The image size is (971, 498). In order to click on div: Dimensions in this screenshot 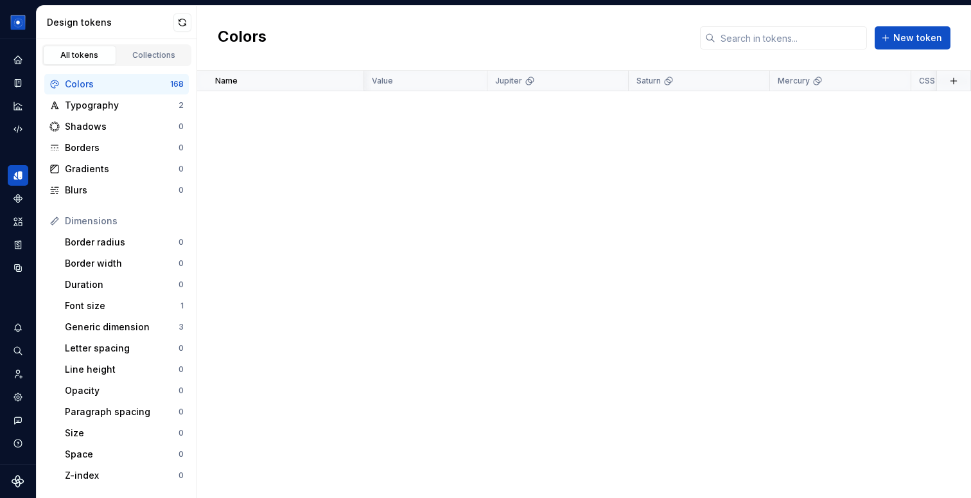, I will do `click(124, 221)`.